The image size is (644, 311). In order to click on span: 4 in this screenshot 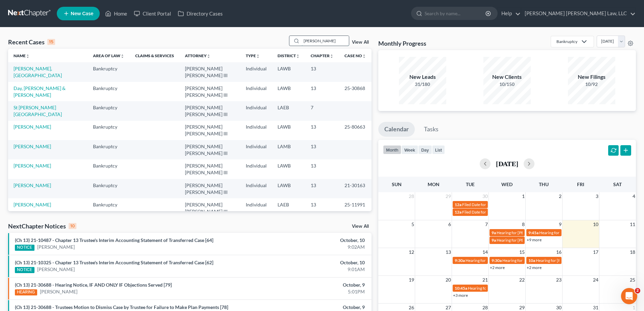, I will do `click(634, 196)`.